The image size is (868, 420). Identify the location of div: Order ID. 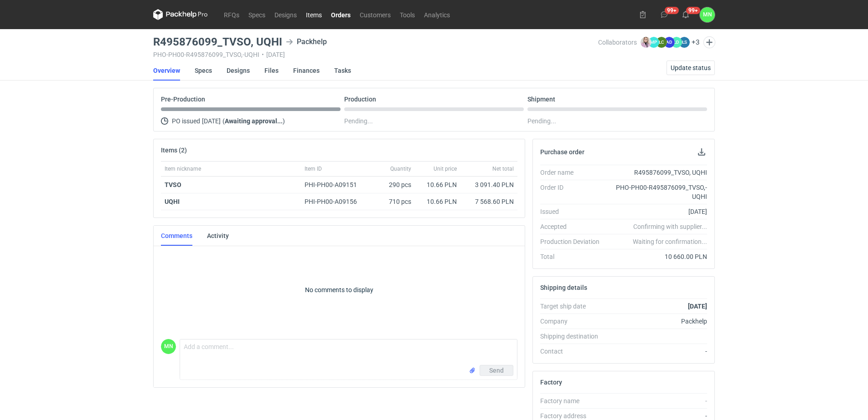
(574, 192).